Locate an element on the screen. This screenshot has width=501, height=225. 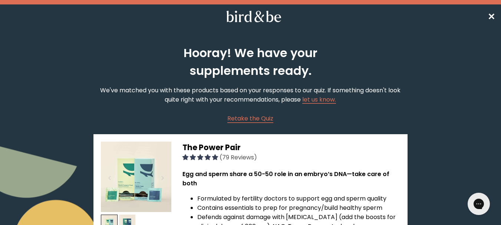
span: The Power Pair is located at coordinates (211, 147).